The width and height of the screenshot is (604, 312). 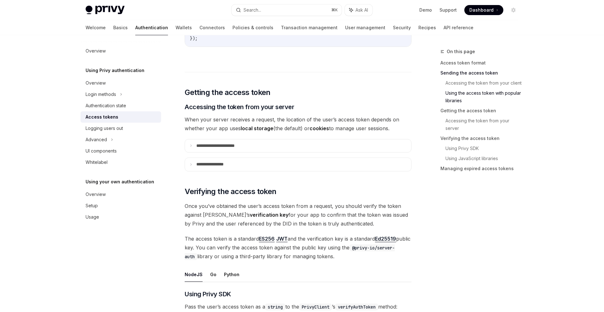 What do you see at coordinates (319, 128) in the screenshot?
I see `strong: cookies` at bounding box center [319, 128].